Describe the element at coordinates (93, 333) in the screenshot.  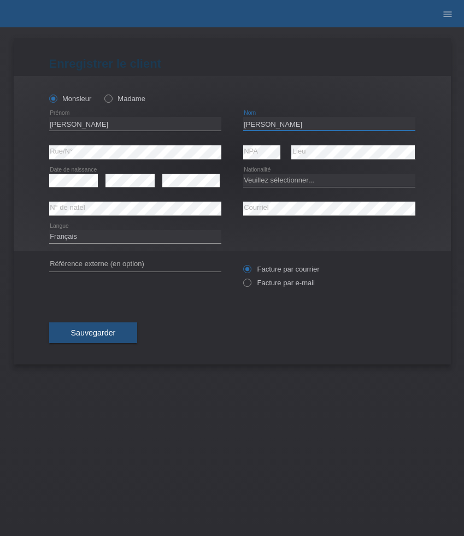
I see `span: Sauvegarder` at that location.